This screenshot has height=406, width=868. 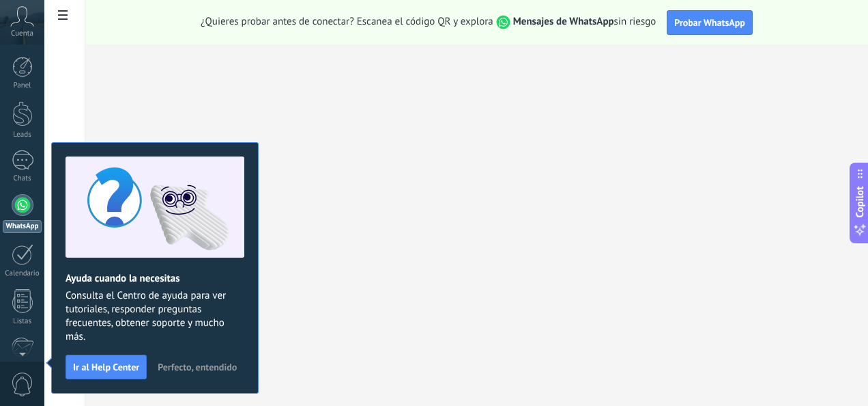 What do you see at coordinates (710, 23) in the screenshot?
I see `span: Probar WhatsApp` at bounding box center [710, 23].